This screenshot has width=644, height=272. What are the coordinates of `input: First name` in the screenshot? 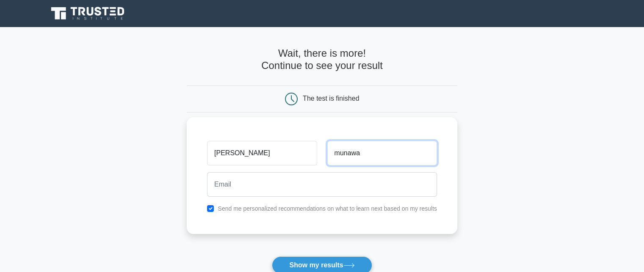 It's located at (262, 153).